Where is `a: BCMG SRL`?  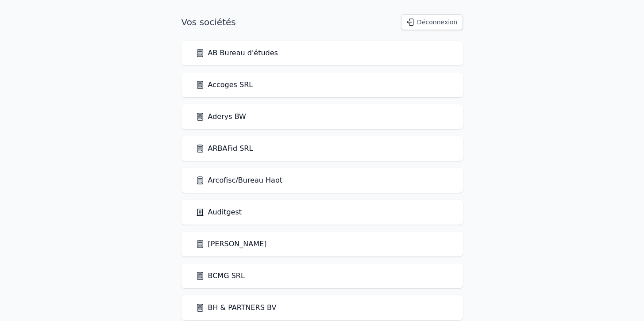
a: BCMG SRL is located at coordinates (220, 276).